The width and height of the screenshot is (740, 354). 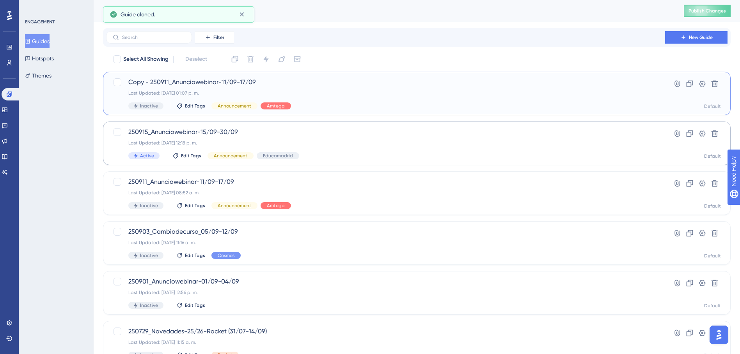 I want to click on button: Filter, so click(x=214, y=37).